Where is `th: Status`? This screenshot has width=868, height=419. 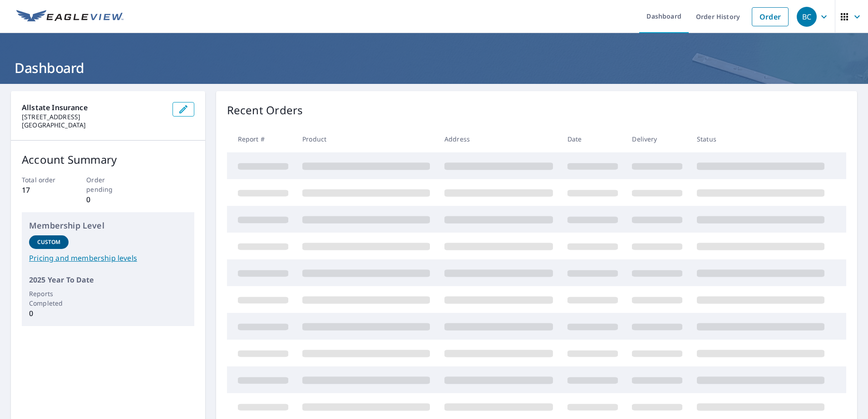
th: Status is located at coordinates (760, 139).